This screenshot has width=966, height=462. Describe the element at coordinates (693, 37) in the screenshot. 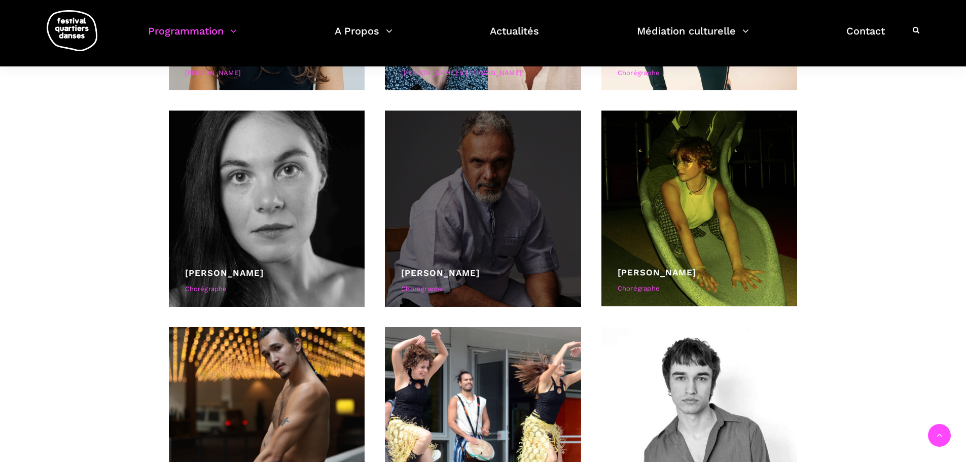

I see `a: Médiation culturelle` at that location.